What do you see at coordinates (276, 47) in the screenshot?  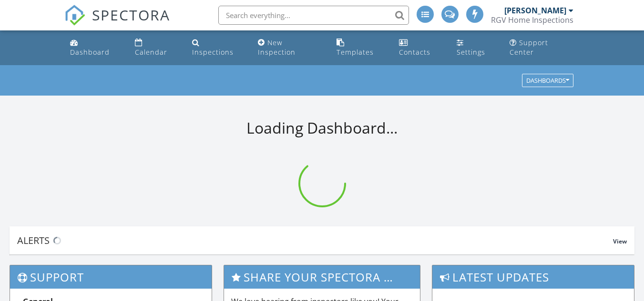 I see `div: New Inspection` at bounding box center [276, 47].